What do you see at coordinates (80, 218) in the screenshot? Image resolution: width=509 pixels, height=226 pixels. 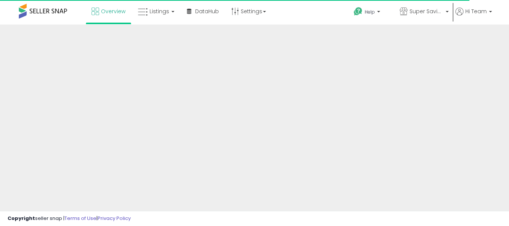 I see `a: Terms of Use` at bounding box center [80, 218].